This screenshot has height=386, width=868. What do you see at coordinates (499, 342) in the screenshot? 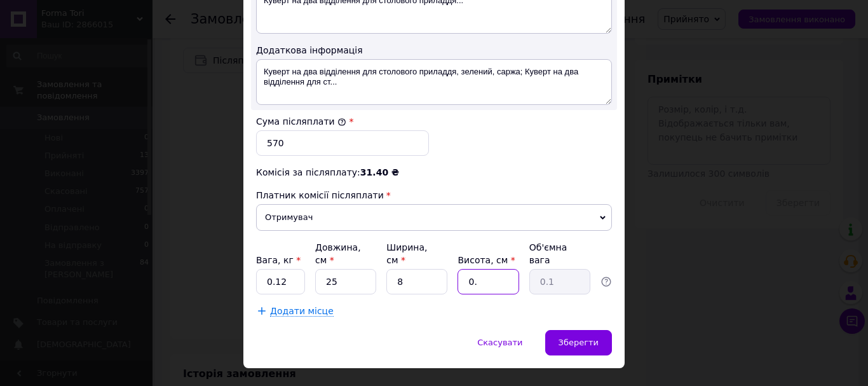
I see `span: Скасувати` at bounding box center [499, 342].